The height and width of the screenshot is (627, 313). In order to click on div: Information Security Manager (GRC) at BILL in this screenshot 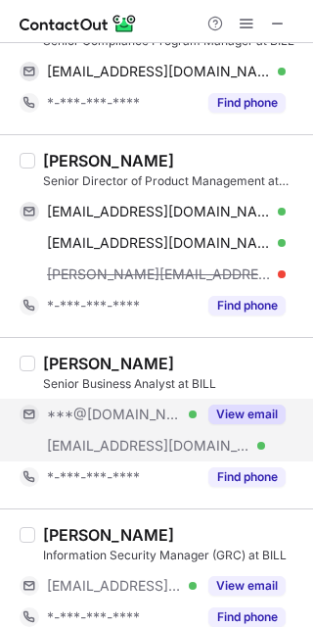, I will do `click(172, 555)`.